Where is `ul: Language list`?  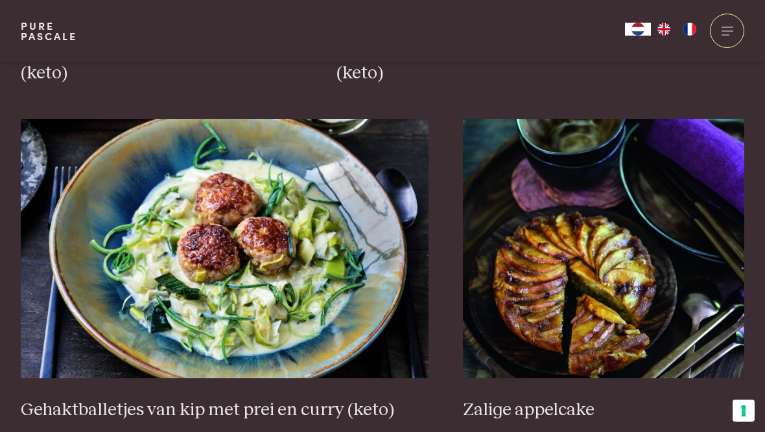 ul: Language list is located at coordinates (677, 29).